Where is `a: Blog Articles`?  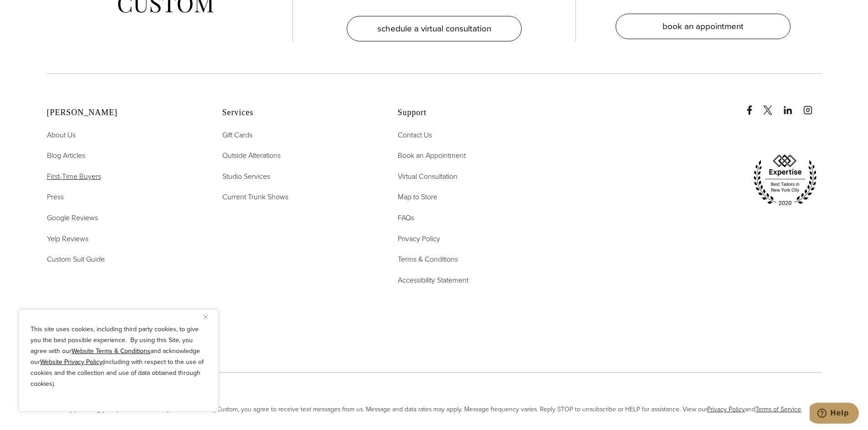 a: Blog Articles is located at coordinates (66, 156).